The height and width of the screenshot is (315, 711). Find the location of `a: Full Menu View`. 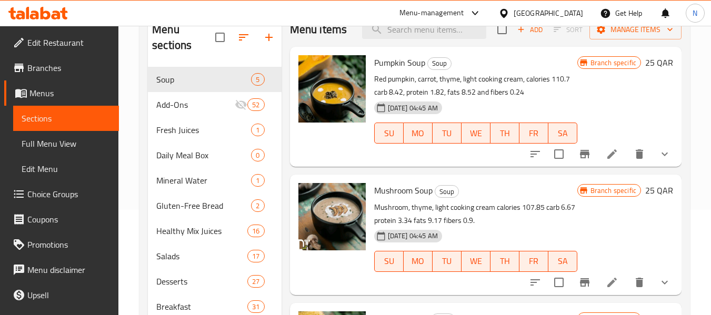

a: Full Menu View is located at coordinates (66, 144).